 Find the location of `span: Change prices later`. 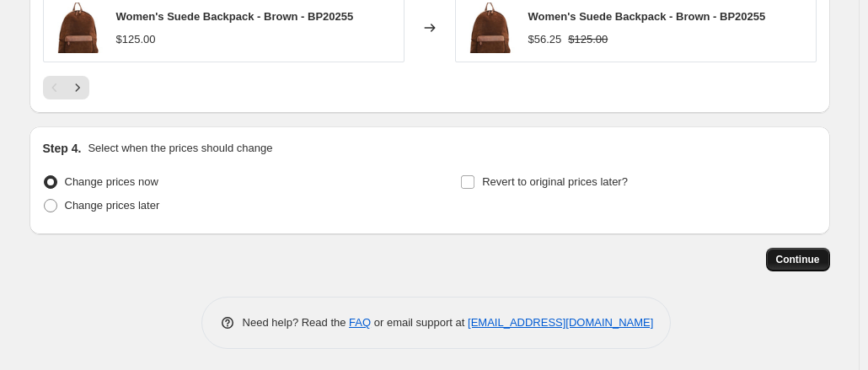

span: Change prices later is located at coordinates (112, 205).